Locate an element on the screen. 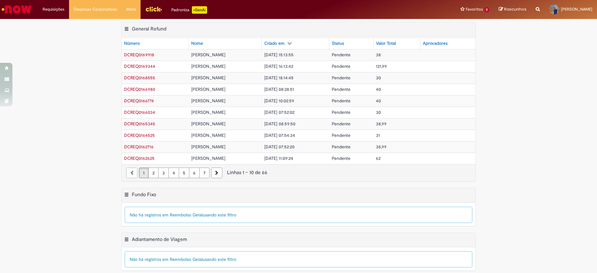 The height and width of the screenshot is (273, 597). a: Próxima página is located at coordinates (217, 173).